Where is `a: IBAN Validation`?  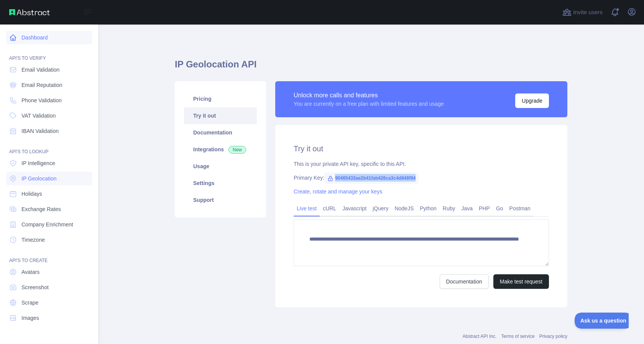 a: IBAN Validation is located at coordinates (49, 131).